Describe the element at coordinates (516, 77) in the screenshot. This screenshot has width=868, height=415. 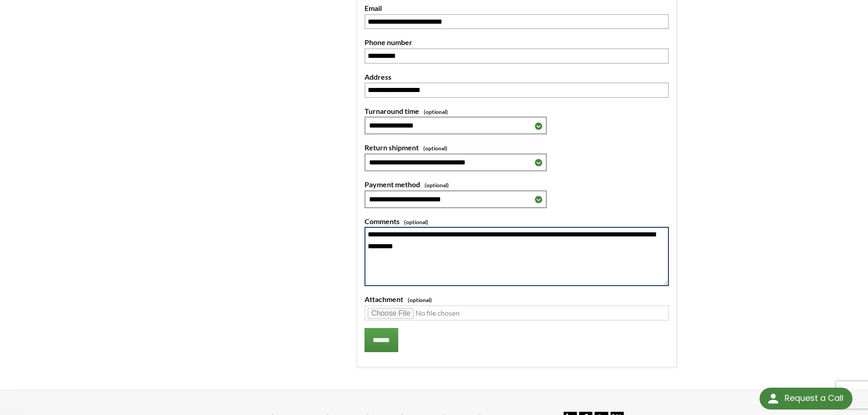
I see `label: Address` at that location.